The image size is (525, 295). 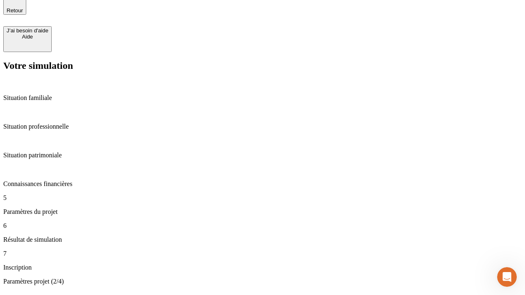 I want to click on div: Aide, so click(x=27, y=37).